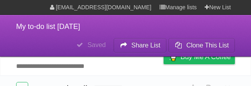 This screenshot has width=251, height=86. I want to click on b: Share List, so click(146, 45).